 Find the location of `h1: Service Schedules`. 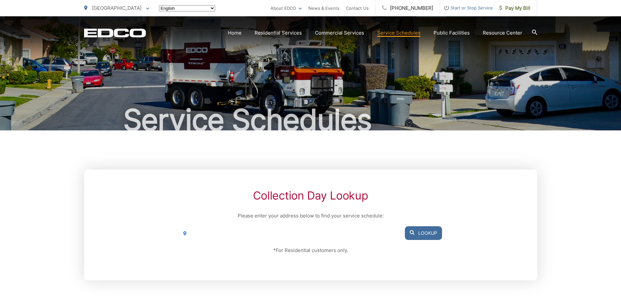

h1: Service Schedules is located at coordinates (311, 120).